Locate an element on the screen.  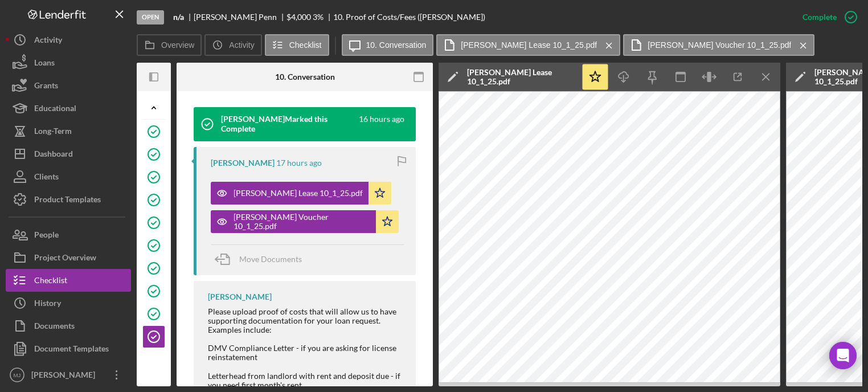
span: $4,000 is located at coordinates (299, 16).